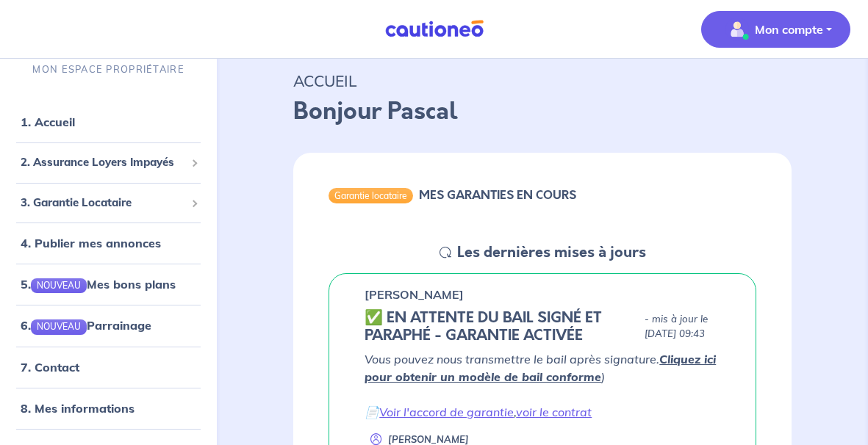  Describe the element at coordinates (540, 367) in the screenshot. I see `em: Vous pouvez nous transmettre le bail après signature. )` at that location.